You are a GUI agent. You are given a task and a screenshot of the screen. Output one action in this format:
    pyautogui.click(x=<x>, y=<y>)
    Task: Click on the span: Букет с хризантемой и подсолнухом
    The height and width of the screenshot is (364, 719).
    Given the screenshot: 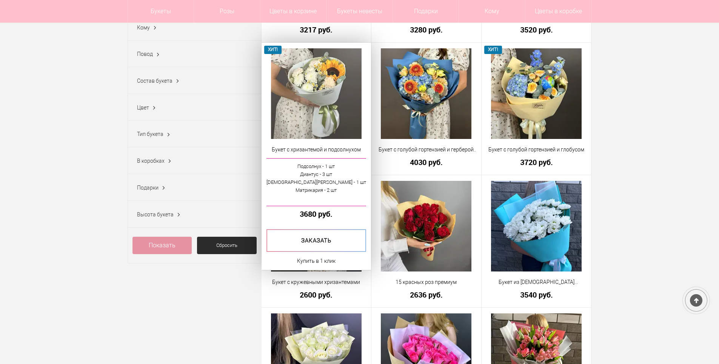 What is the action you would take?
    pyautogui.click(x=316, y=149)
    